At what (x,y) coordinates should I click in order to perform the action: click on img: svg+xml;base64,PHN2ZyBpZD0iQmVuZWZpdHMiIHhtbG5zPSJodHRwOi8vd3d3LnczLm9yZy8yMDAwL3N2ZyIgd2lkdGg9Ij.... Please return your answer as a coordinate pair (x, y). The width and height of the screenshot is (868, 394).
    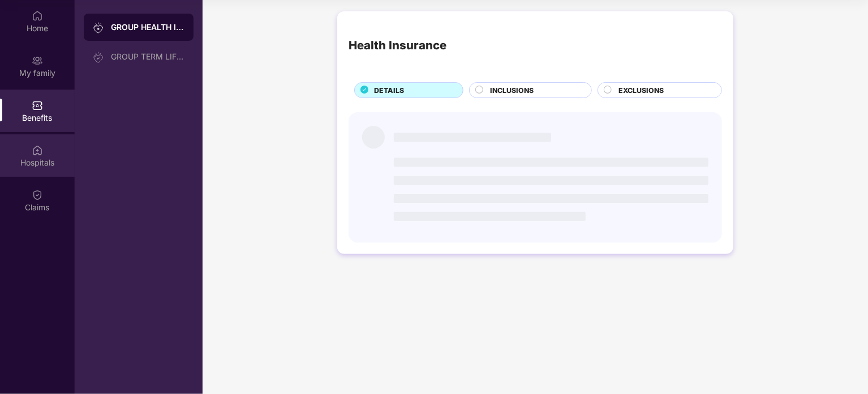
    Looking at the image, I should click on (37, 105).